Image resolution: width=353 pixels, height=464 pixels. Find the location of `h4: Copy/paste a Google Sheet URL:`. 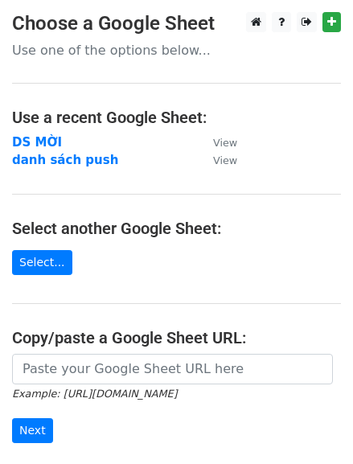

h4: Copy/paste a Google Sheet URL: is located at coordinates (176, 338).